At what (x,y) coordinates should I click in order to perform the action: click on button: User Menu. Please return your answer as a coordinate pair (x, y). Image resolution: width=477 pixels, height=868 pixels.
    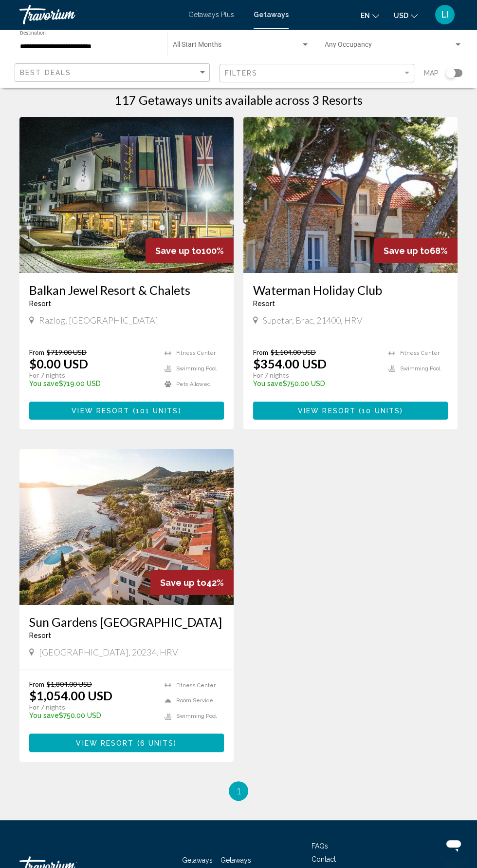
    Looking at the image, I should click on (445, 15).